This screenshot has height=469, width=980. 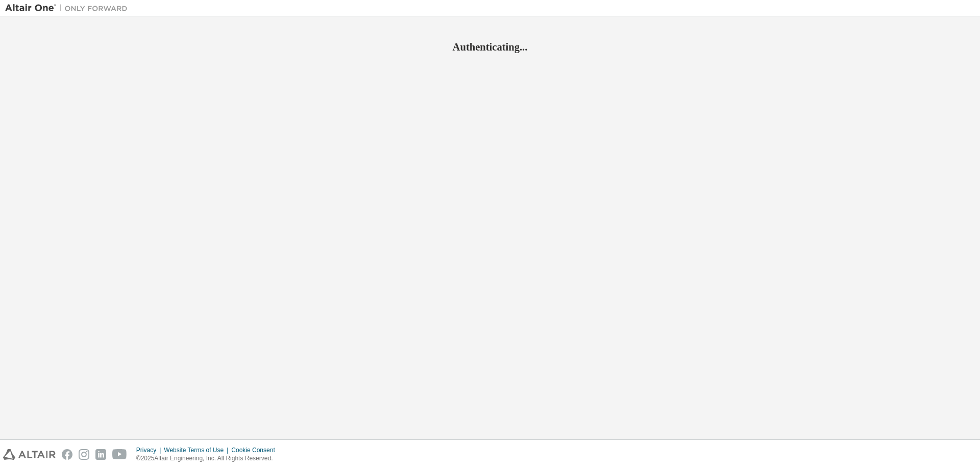 What do you see at coordinates (83, 454) in the screenshot?
I see `img: instagram.svg` at bounding box center [83, 454].